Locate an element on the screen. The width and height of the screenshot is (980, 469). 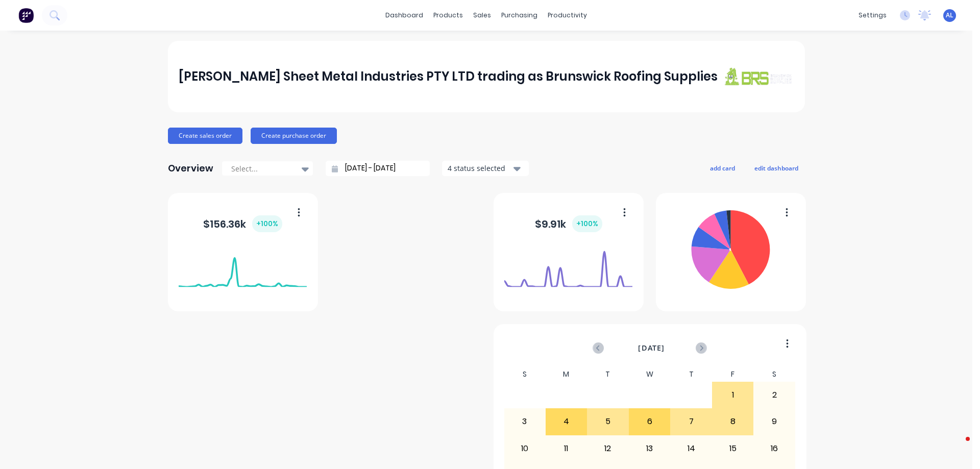
div: 11 is located at coordinates (566, 449).